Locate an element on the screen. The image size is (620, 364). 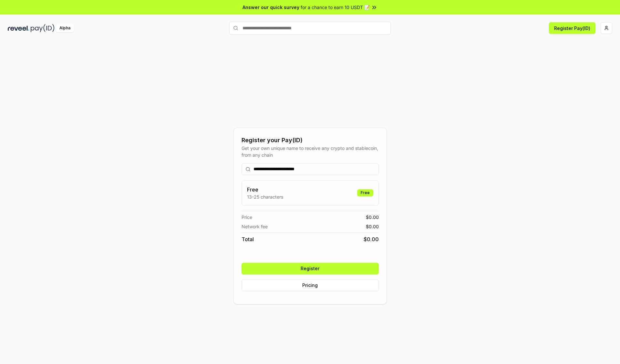
div: Get your own unique name to receive any crypto and stablecoin, from any chain is located at coordinates (310, 152).